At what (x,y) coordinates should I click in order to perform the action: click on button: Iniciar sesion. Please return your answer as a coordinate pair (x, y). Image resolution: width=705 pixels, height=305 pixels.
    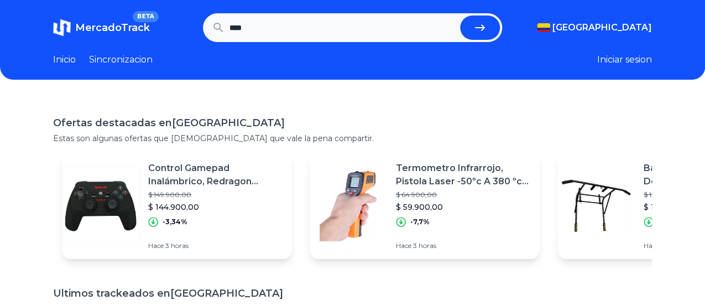
    Looking at the image, I should click on (624, 60).